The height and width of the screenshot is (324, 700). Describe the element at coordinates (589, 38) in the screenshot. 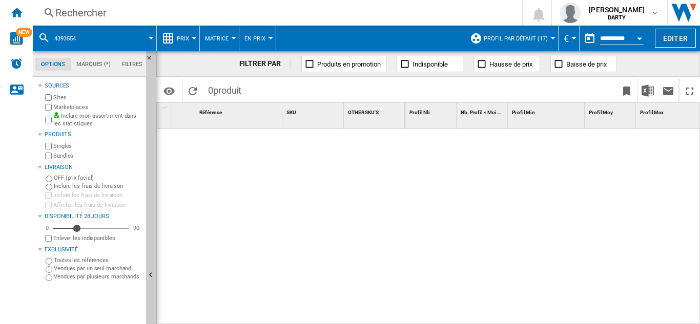

I see `button: md-calendar` at that location.